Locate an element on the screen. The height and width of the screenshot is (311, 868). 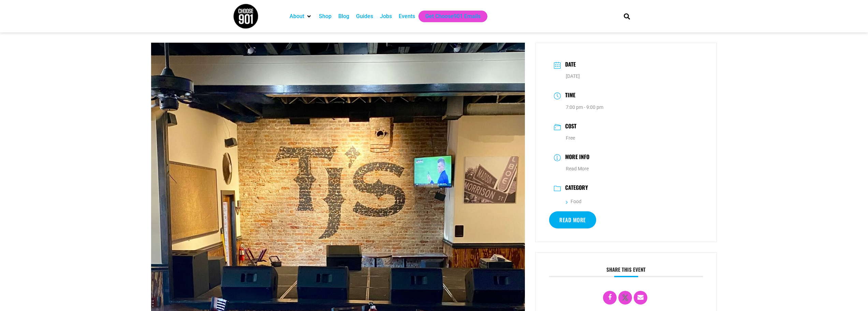
a: About is located at coordinates (297, 16).